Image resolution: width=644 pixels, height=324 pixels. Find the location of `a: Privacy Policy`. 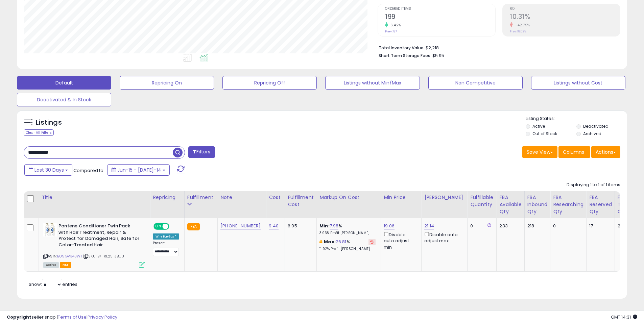

a: Privacy Policy is located at coordinates (103, 317).